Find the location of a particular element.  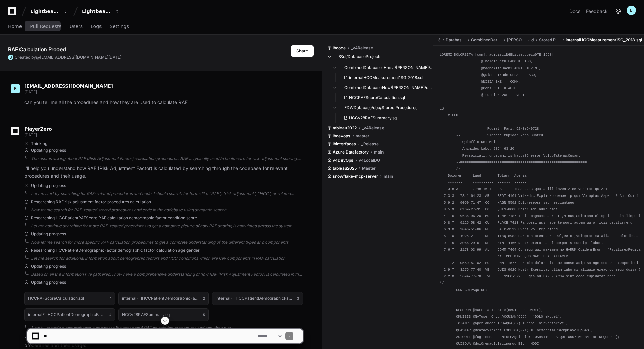

div: Let me search for additional information about demographic factors and HCC conditions which are k... is located at coordinates (167, 258).